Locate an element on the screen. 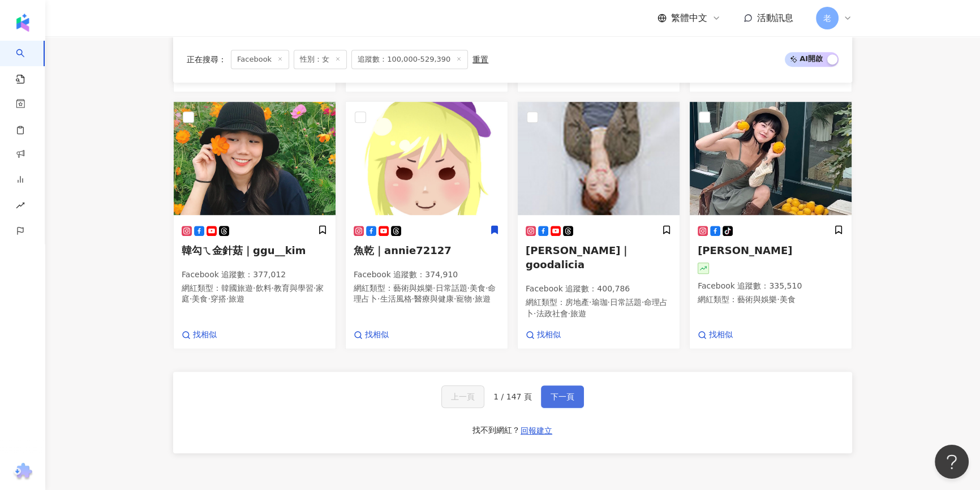 Image resolution: width=980 pixels, height=490 pixels. p: Facebook 追蹤數 ： 374,910 is located at coordinates (427, 275).